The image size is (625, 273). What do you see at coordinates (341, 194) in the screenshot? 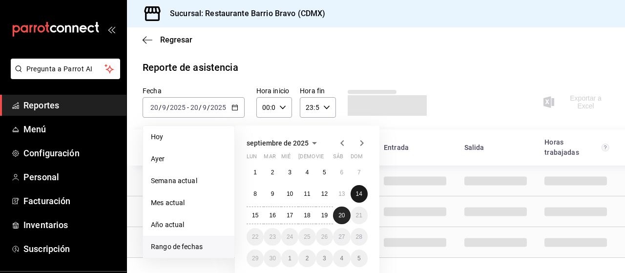
I see `abbr: 13 de septiembre de 2025` at bounding box center [341, 194].